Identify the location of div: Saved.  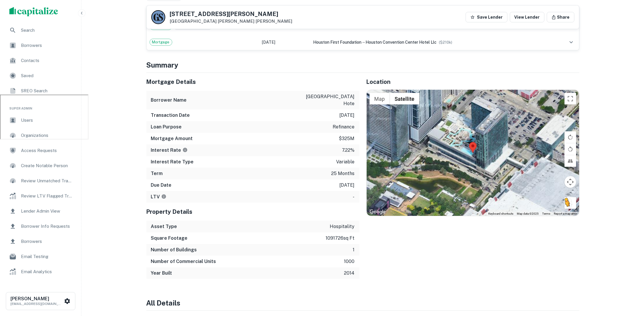
(41, 76).